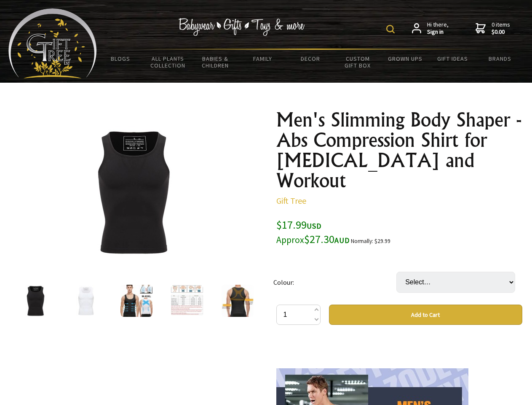 The image size is (532, 405). Describe the element at coordinates (291, 200) in the screenshot. I see `a: Gift Tree` at that location.